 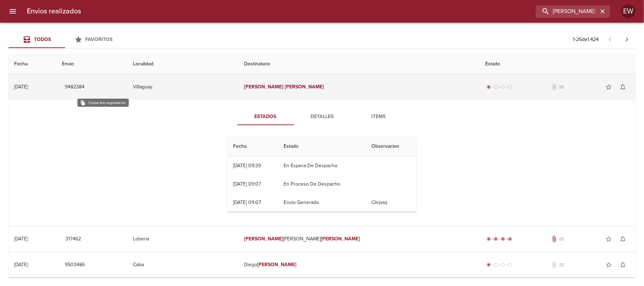 What do you see at coordinates (42, 39) in the screenshot?
I see `span: Todos` at bounding box center [42, 39].